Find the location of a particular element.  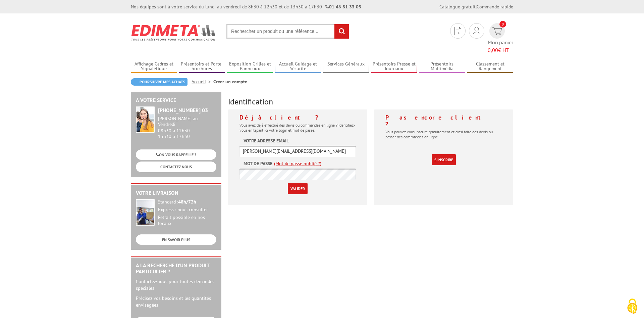

input: Rechercher un produit ou une référence... is located at coordinates (288, 31).